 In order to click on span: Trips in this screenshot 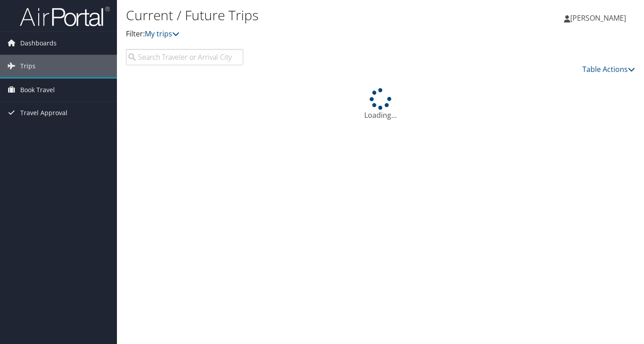, I will do `click(28, 66)`.